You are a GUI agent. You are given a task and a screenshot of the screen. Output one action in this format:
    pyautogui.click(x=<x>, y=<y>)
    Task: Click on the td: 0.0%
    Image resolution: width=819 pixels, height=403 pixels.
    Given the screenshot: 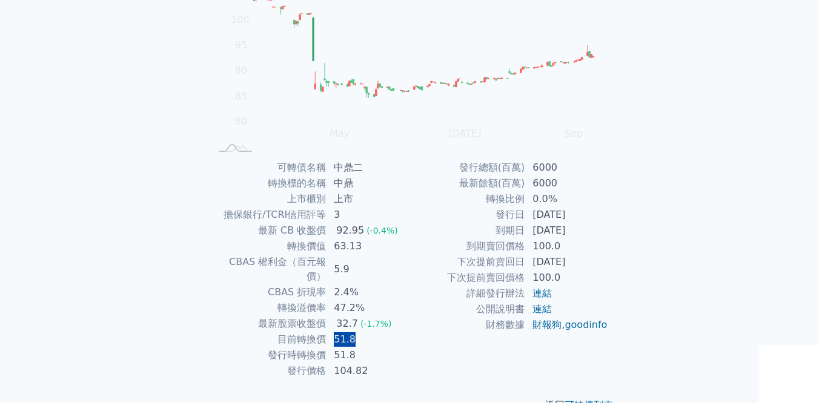 What is the action you would take?
    pyautogui.click(x=566, y=199)
    